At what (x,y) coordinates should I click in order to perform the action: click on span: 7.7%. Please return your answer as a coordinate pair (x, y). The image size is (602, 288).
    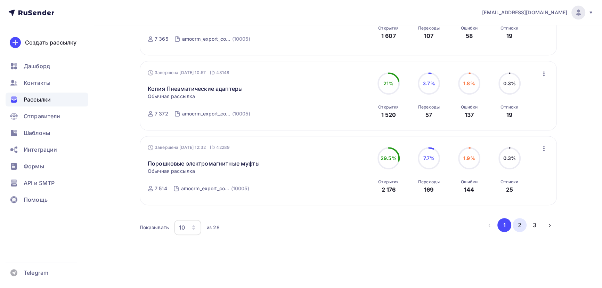
    Looking at the image, I should click on (429, 158).